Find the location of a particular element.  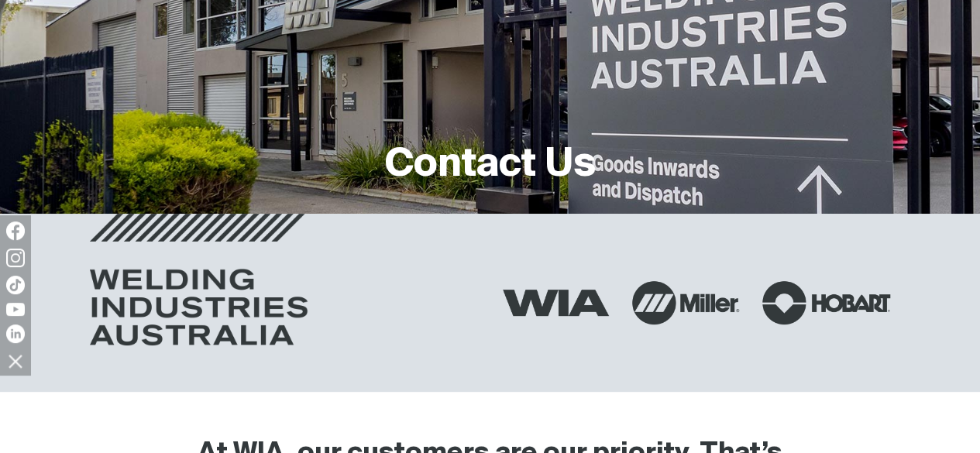

a: Hobart is located at coordinates (826, 303).